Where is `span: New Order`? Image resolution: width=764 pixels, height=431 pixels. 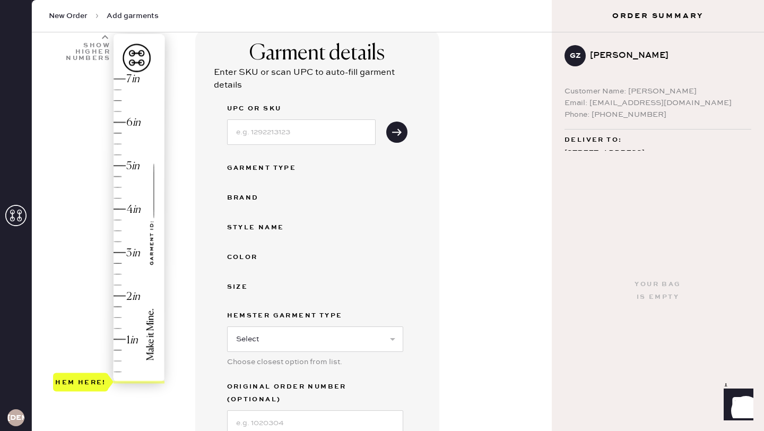 span: New Order is located at coordinates (68, 16).